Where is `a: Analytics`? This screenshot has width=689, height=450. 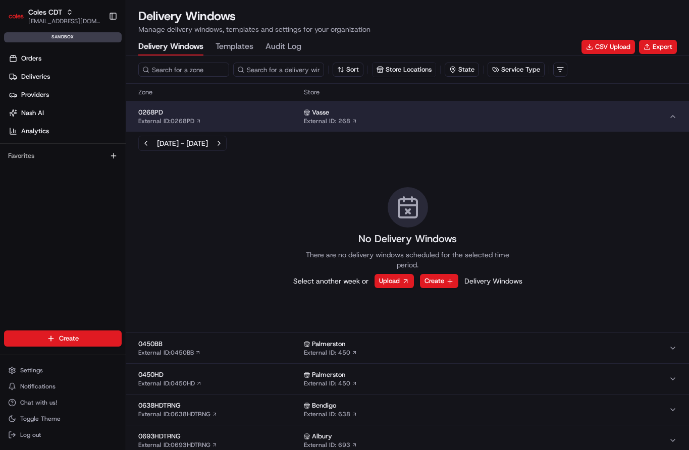
a: Analytics is located at coordinates (65, 131).